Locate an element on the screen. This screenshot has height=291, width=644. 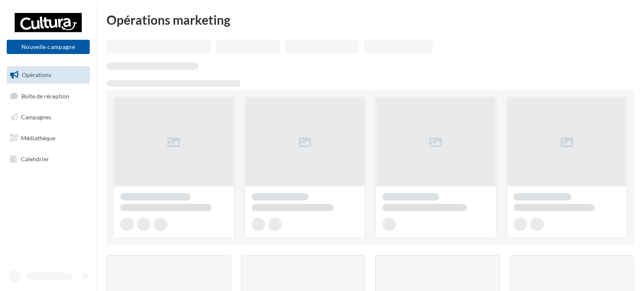
span: Opérations is located at coordinates (36, 74).